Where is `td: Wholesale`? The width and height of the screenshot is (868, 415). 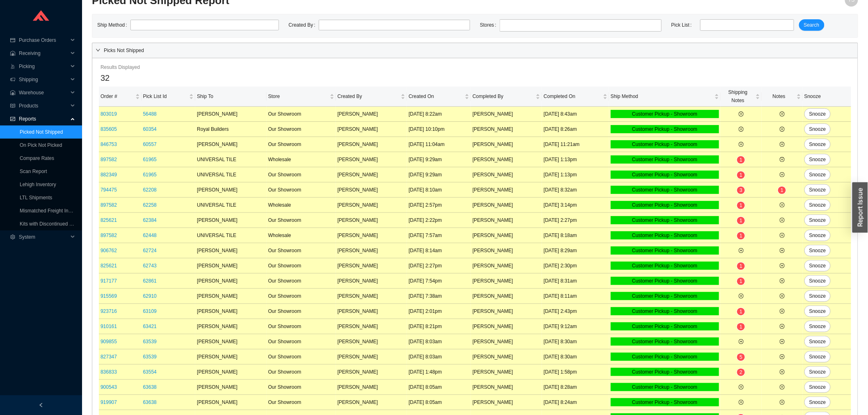
td: Wholesale is located at coordinates (301, 236).